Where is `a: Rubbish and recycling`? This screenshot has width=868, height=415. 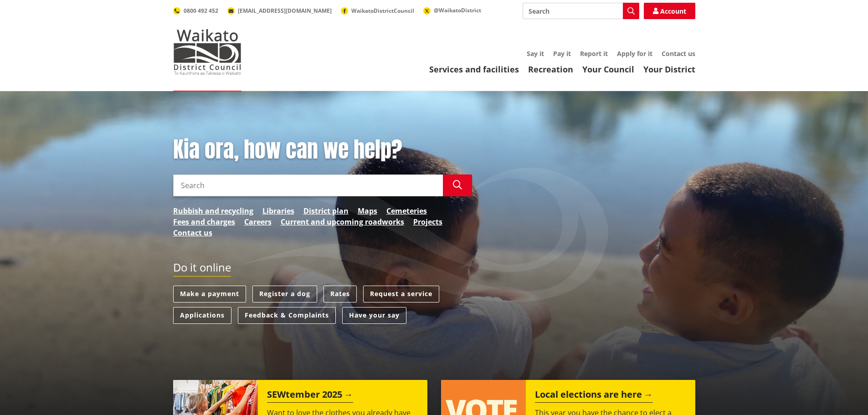
a: Rubbish and recycling is located at coordinates (213, 211).